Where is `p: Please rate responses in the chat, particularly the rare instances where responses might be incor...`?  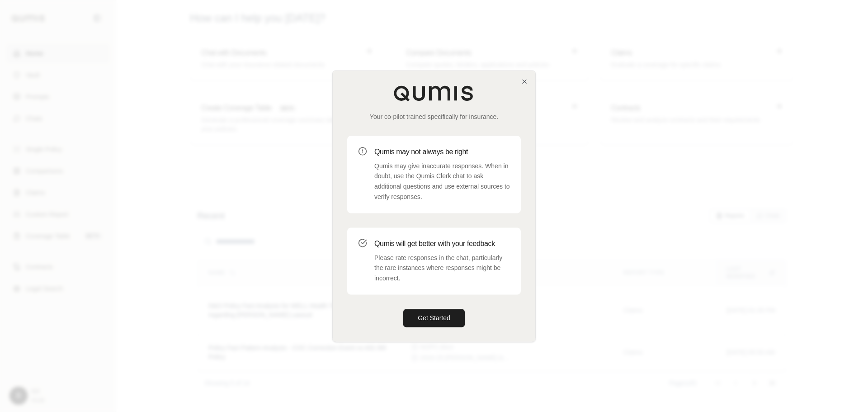
p: Please rate responses in the chat, particularly the rare instances where responses might be incor... is located at coordinates (442, 268).